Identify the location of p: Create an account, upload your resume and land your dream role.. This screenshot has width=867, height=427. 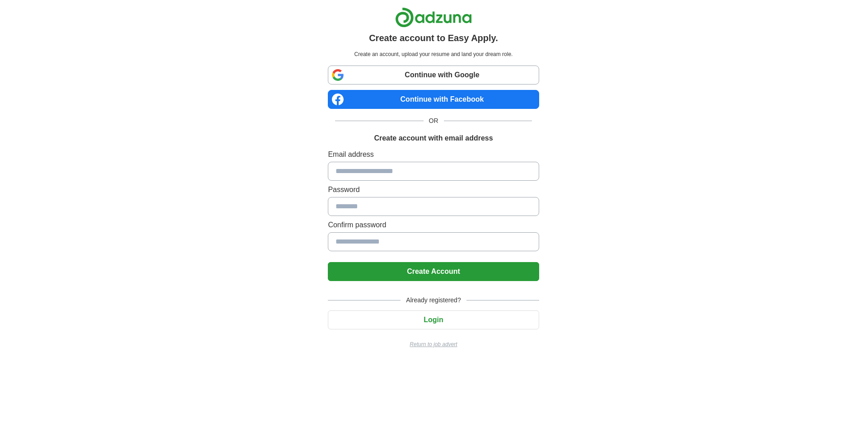
(433, 54).